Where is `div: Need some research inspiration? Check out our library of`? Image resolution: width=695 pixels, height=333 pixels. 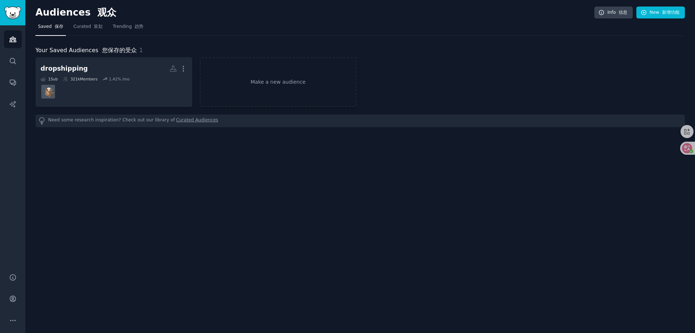
div: Need some research inspiration? Check out our library of is located at coordinates (360, 120).